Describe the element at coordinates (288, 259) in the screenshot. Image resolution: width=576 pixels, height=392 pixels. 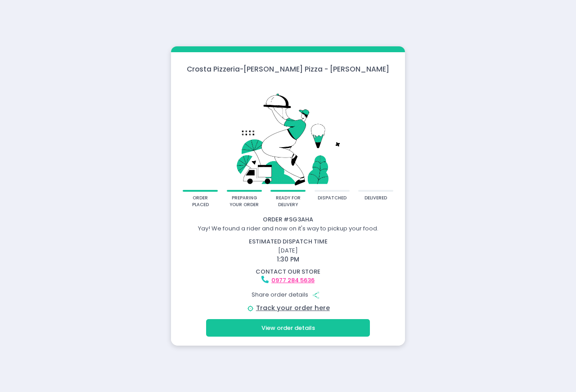
I see `span: 1:30 PM` at that location.